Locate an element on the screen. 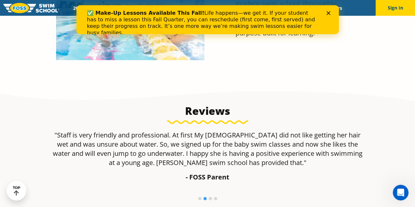 Image resolution: width=415 pixels, height=207 pixels. a: About FOSS is located at coordinates (212, 8).